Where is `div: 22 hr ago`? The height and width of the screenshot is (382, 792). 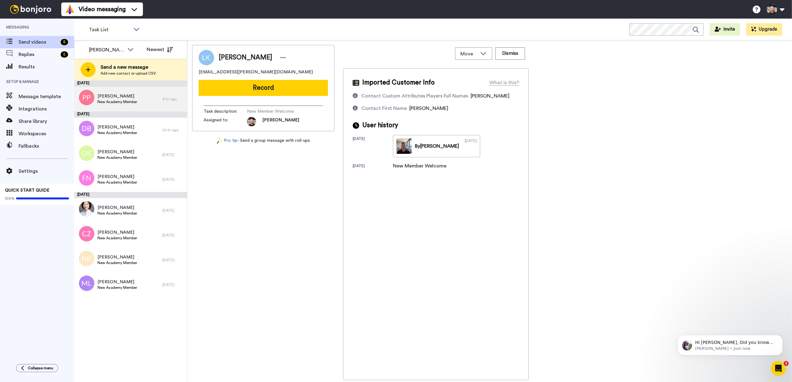
div: 22 hr ago is located at coordinates (173, 130).